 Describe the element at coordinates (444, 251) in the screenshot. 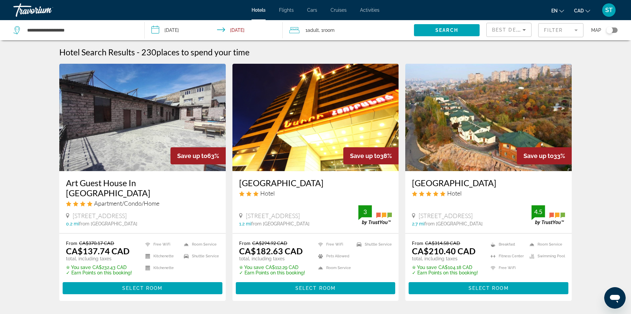

I see `ins: CA$210.40 CAD` at that location.